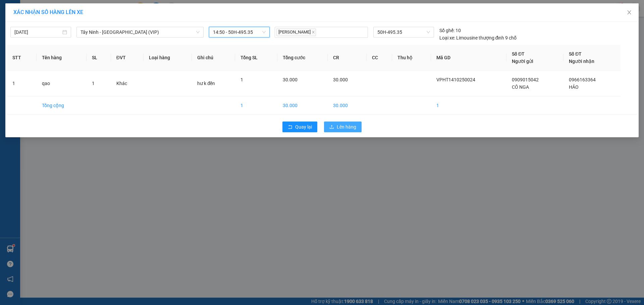  Describe the element at coordinates (171, 28) in the screenshot. I see `li: Hotline: 1900 8153` at that location.